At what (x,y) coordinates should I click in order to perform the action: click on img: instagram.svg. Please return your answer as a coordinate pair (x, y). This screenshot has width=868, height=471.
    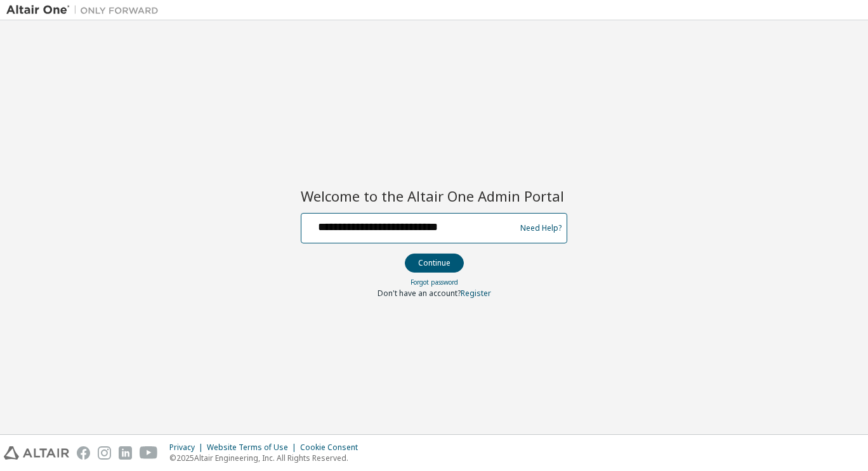
    Looking at the image, I should click on (104, 453).